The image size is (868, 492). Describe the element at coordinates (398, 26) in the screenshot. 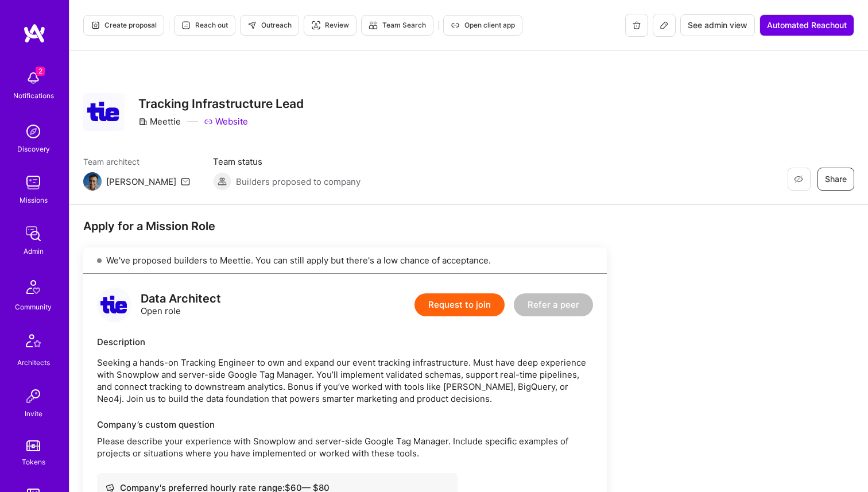

I see `button: Team Search` at that location.